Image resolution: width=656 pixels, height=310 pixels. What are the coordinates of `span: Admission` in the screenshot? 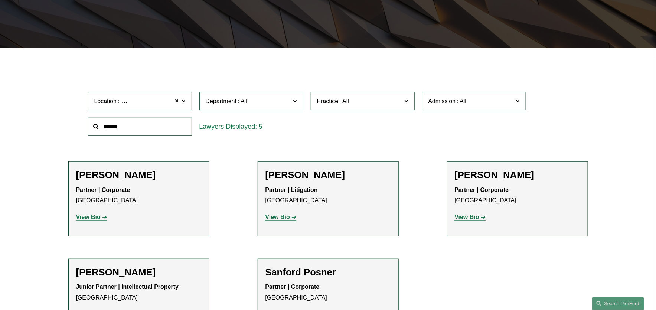 It's located at (442, 101).